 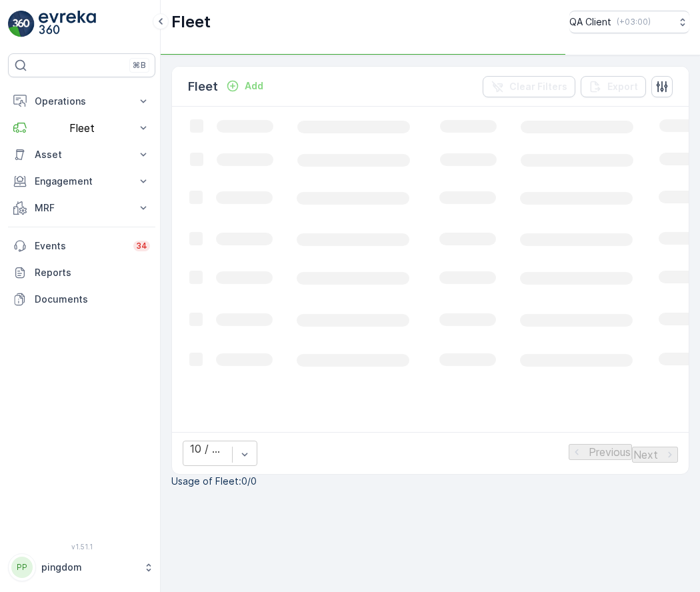 What do you see at coordinates (245, 86) in the screenshot?
I see `button: Add` at bounding box center [245, 86].